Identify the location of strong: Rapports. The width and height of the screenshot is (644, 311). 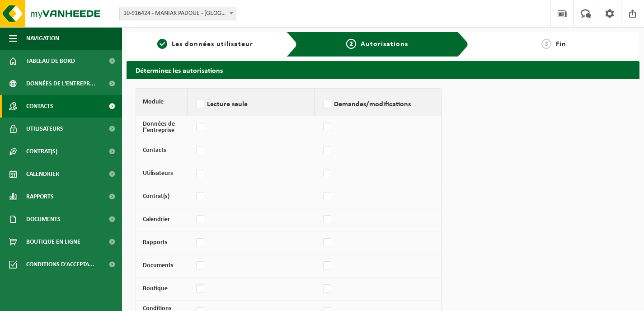
(155, 242).